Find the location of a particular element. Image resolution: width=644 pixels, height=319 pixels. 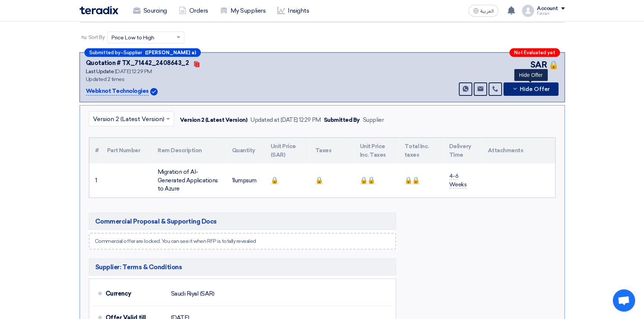

td: 1 is located at coordinates (95, 180).